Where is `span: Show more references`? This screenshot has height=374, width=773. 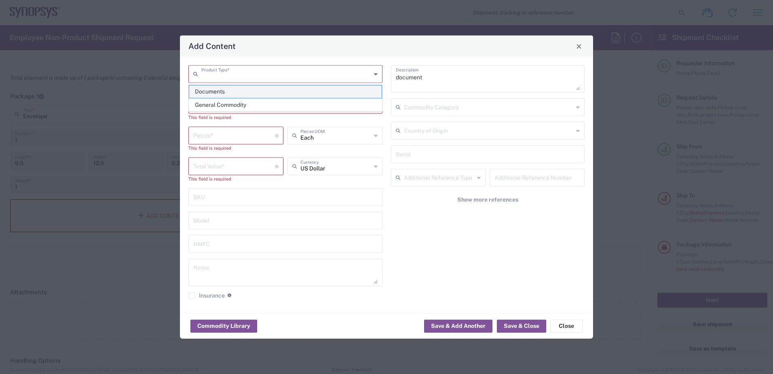
span: Show more references is located at coordinates (488, 199).